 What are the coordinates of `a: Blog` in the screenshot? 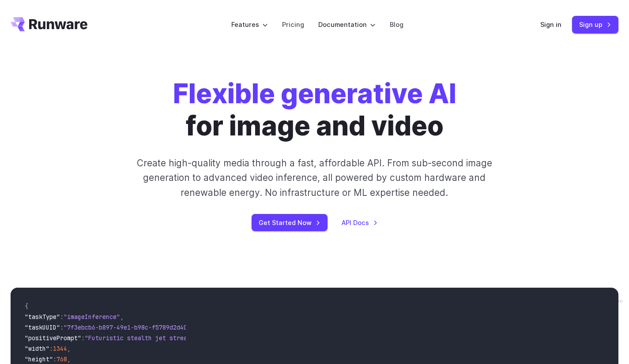 It's located at (396, 24).